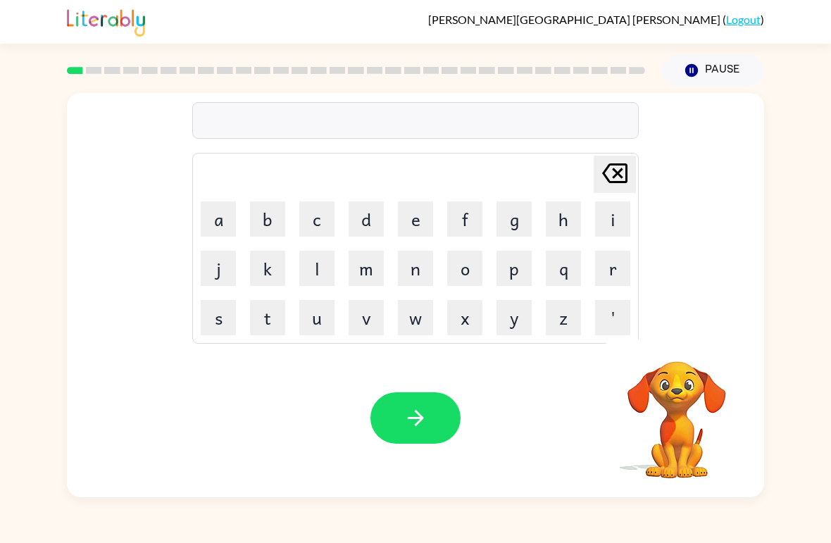 This screenshot has height=543, width=831. Describe the element at coordinates (416, 318) in the screenshot. I see `button: w` at that location.